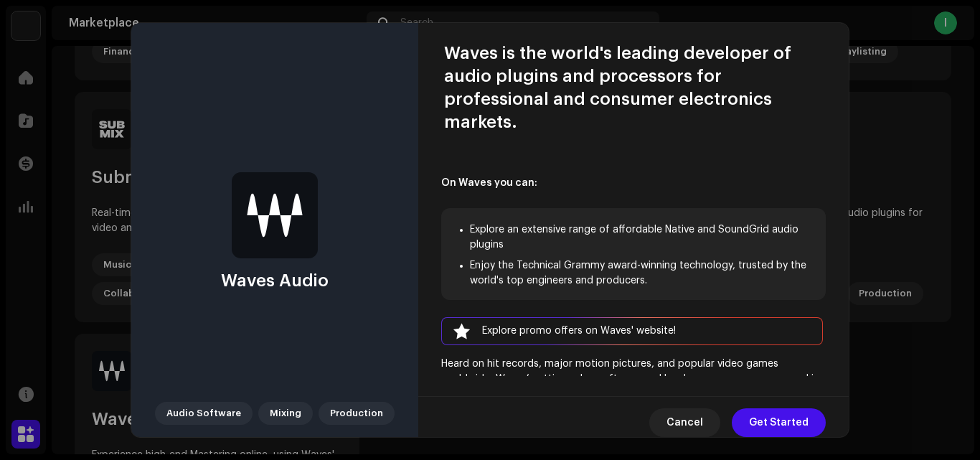  Describe the element at coordinates (684, 422) in the screenshot. I see `button: Cancel` at that location.